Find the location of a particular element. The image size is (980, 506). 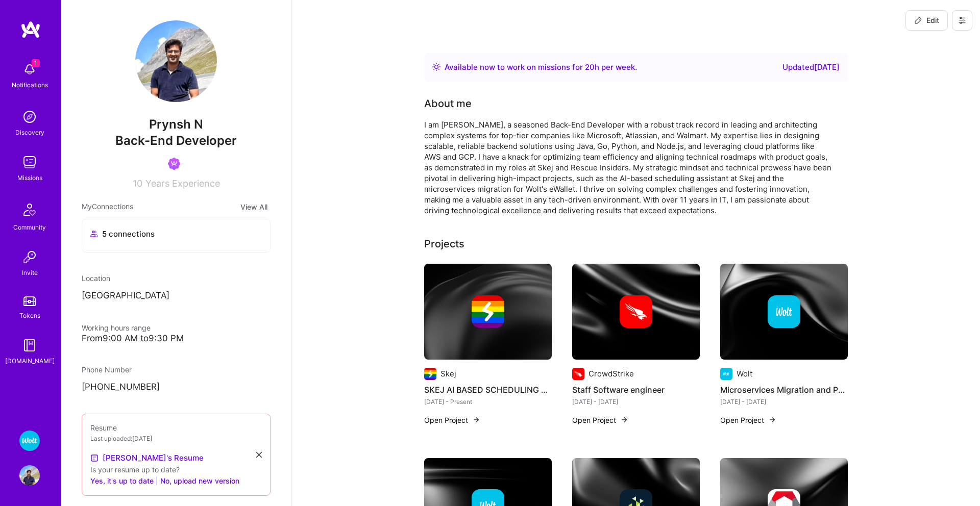

h4: Microservices Migration and Payment Solutions is located at coordinates (784, 389).